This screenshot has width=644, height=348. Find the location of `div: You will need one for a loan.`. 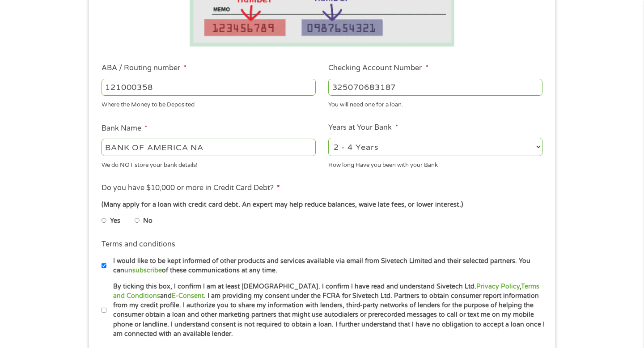

div: You will need one for a loan. is located at coordinates (435, 103).